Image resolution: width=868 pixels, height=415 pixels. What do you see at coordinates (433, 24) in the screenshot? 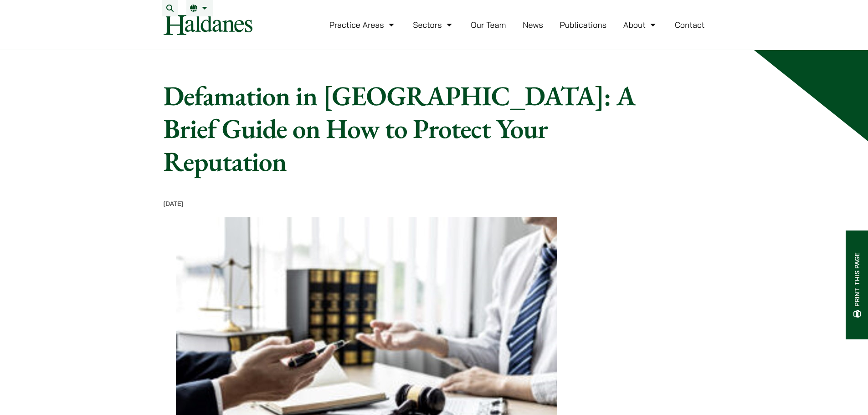
I see `a: Sectors` at bounding box center [433, 24].